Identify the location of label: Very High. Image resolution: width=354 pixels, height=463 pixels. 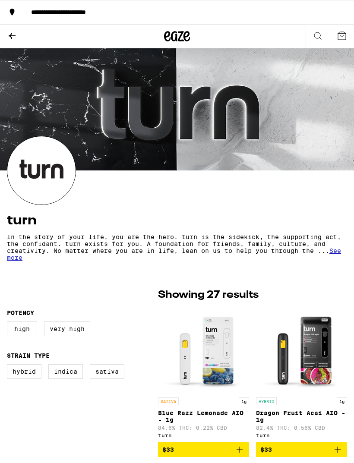
(67, 329).